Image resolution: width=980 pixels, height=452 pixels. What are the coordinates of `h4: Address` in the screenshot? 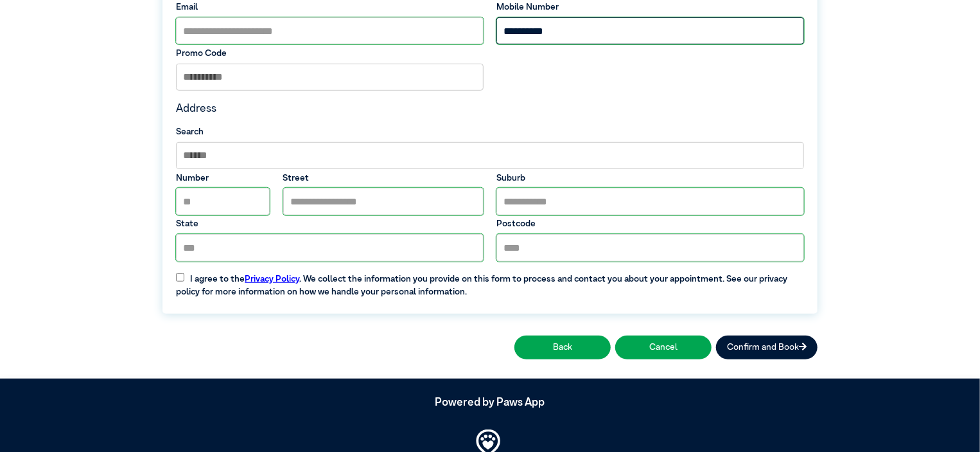 It's located at (490, 109).